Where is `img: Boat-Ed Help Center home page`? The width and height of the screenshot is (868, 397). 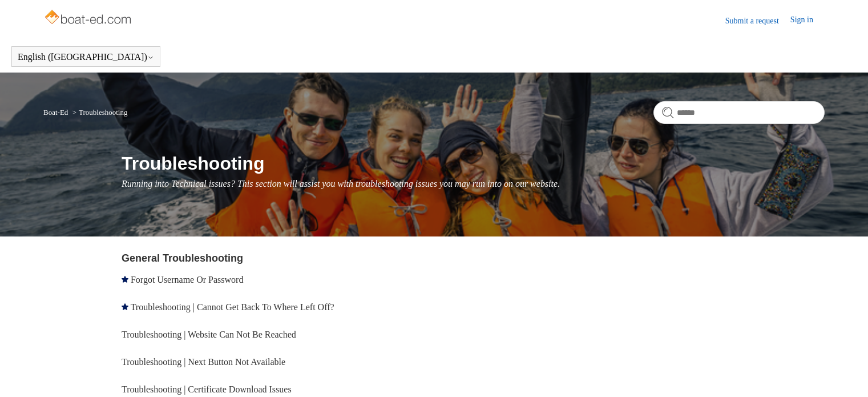 img: Boat-Ed Help Center home page is located at coordinates (88, 19).